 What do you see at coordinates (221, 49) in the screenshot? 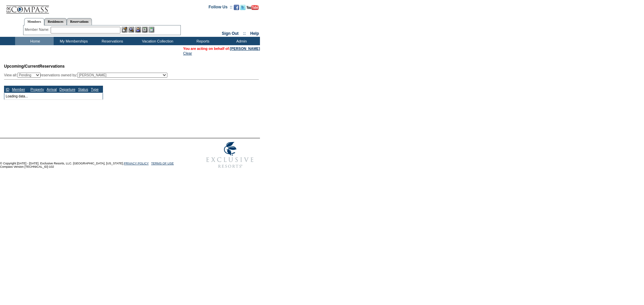
I see `span: You are acting on behalf of:` at bounding box center [221, 49].